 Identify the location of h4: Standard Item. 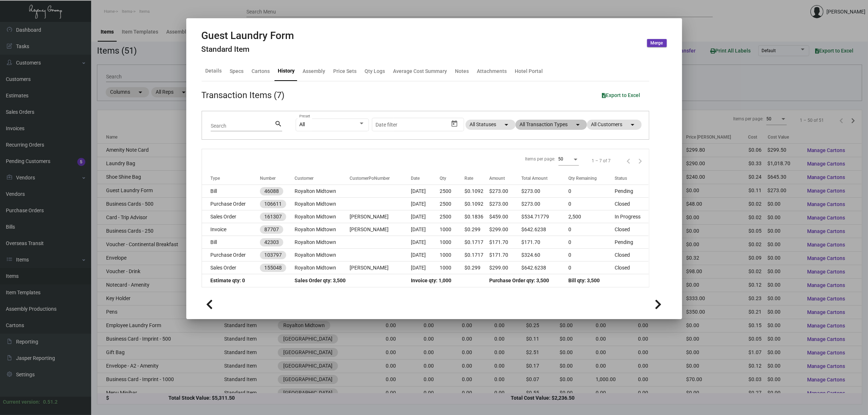
(248, 49).